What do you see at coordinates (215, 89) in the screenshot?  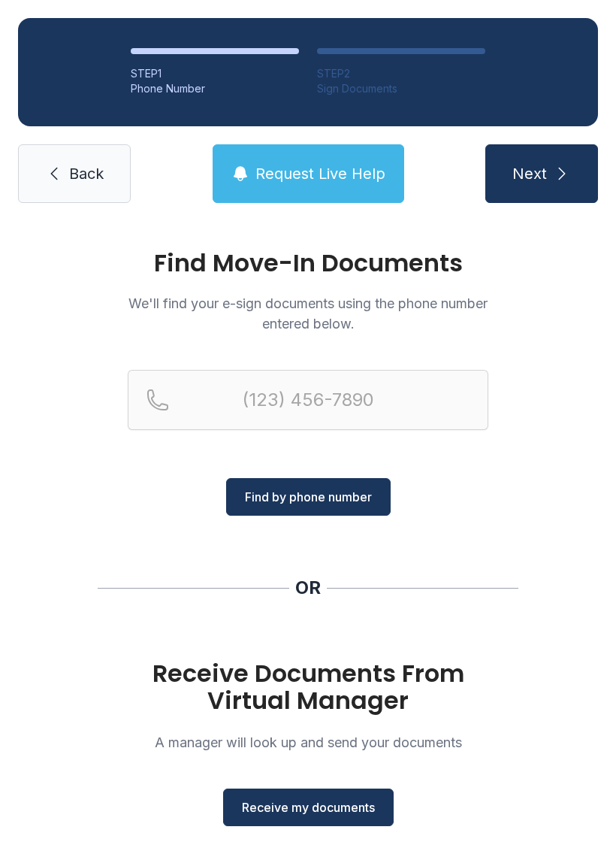 I see `div: Phone Number` at bounding box center [215, 89].